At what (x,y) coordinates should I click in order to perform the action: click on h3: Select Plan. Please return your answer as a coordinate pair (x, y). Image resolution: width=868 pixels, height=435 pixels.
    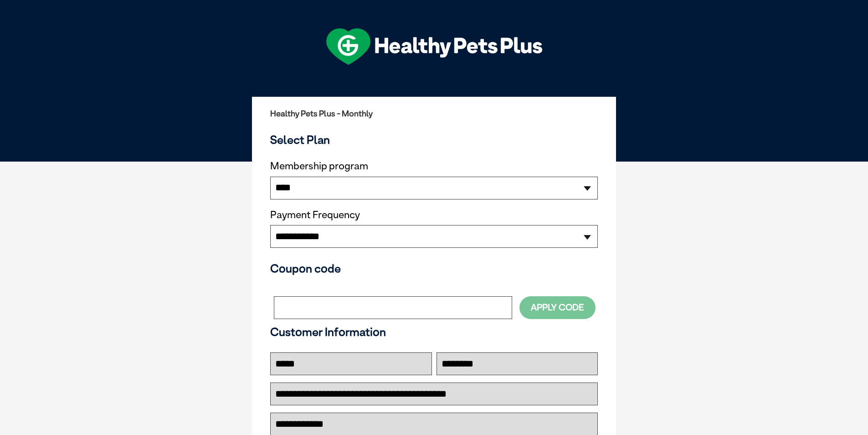
    Looking at the image, I should click on (434, 139).